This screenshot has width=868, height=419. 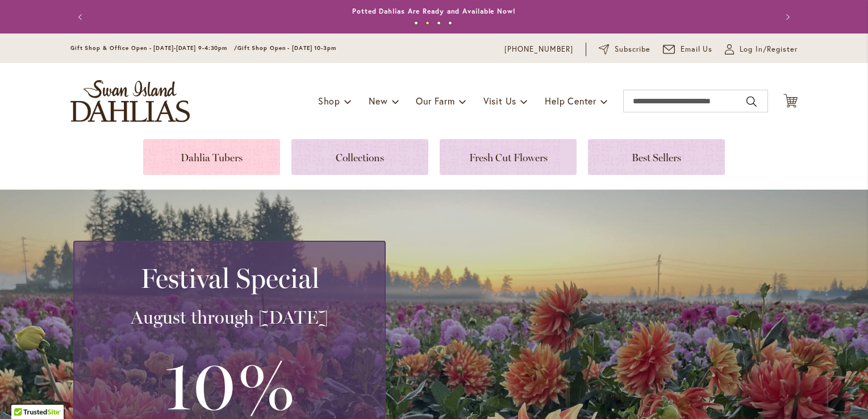 I want to click on span: Our Farm, so click(x=435, y=101).